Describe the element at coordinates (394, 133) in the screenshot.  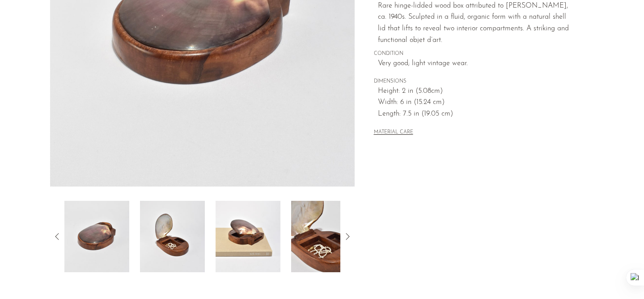
I see `button: MATERIAL CARE` at that location.